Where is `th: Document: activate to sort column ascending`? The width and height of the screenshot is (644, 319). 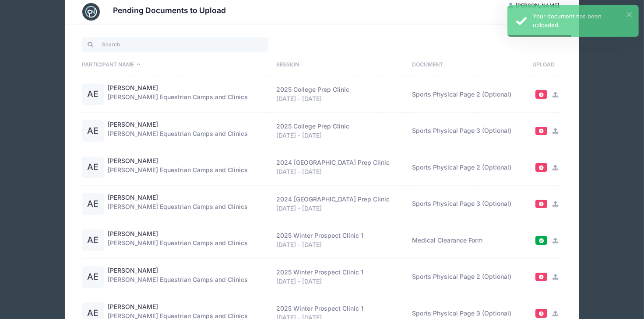
th: Document: activate to sort column ascending is located at coordinates (468, 65).